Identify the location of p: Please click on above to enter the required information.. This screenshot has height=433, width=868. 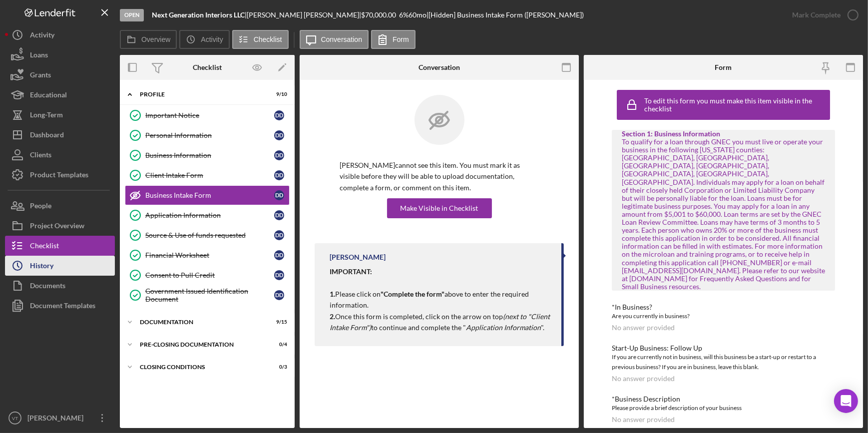
(441, 289).